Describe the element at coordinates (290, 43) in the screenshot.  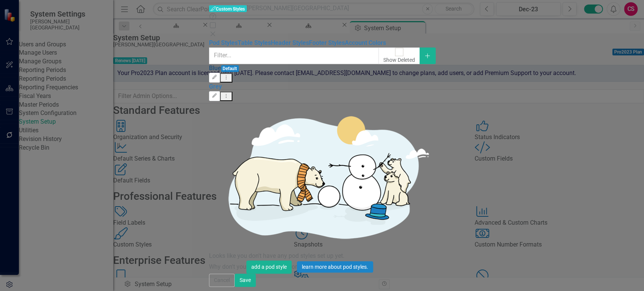
I see `a: Header Styles` at that location.